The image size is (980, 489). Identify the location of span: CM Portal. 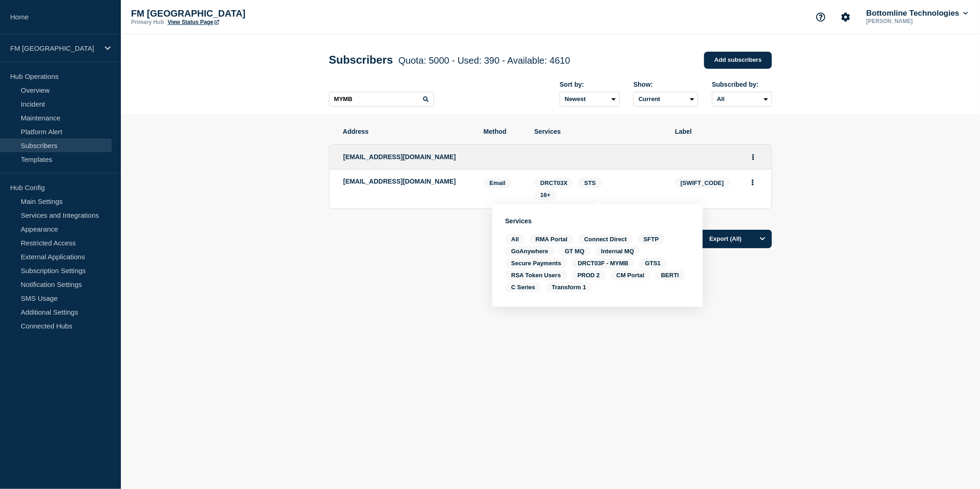
(630, 275).